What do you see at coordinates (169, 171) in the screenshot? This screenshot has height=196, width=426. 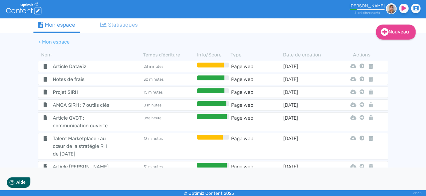 I see `td: 31 minutes` at bounding box center [169, 171].